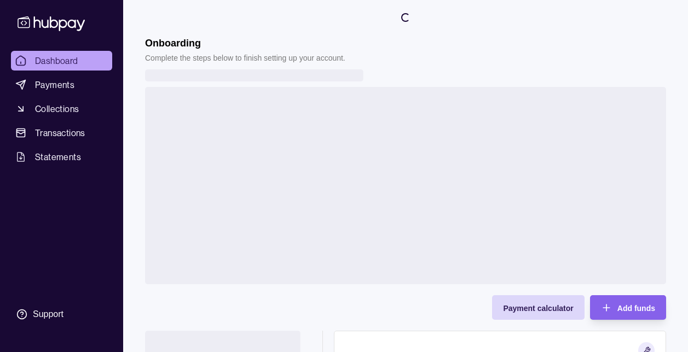 The image size is (688, 352). Describe the element at coordinates (628, 308) in the screenshot. I see `button: Add funds` at that location.